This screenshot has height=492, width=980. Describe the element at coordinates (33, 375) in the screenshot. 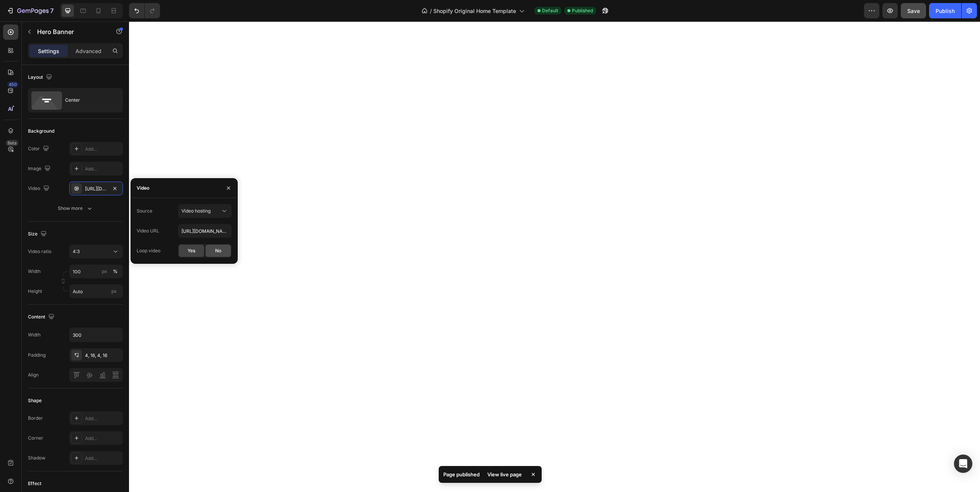

I see `div: Align` at that location.